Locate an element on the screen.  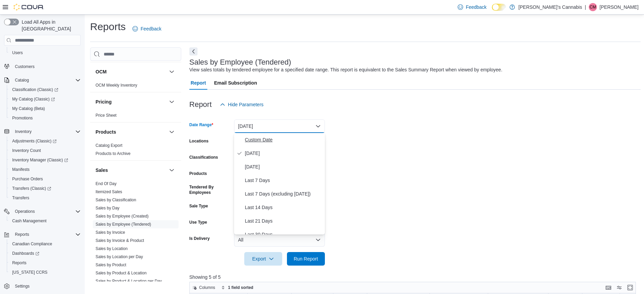
button: Keyboard shortcuts is located at coordinates (608, 287).